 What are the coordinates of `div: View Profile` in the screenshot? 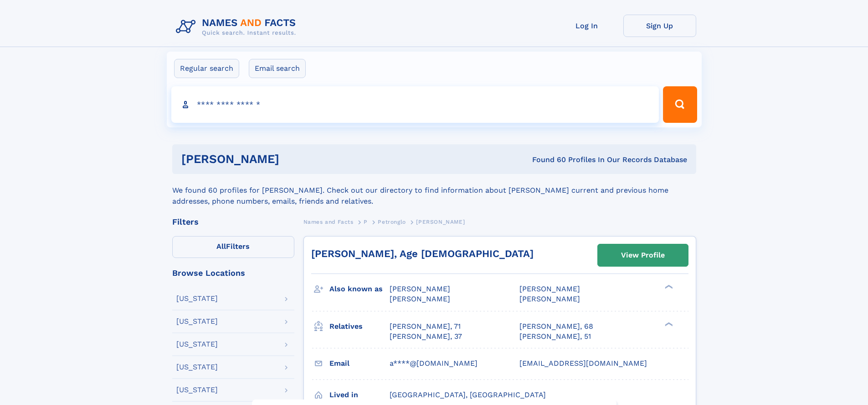 It's located at (643, 255).